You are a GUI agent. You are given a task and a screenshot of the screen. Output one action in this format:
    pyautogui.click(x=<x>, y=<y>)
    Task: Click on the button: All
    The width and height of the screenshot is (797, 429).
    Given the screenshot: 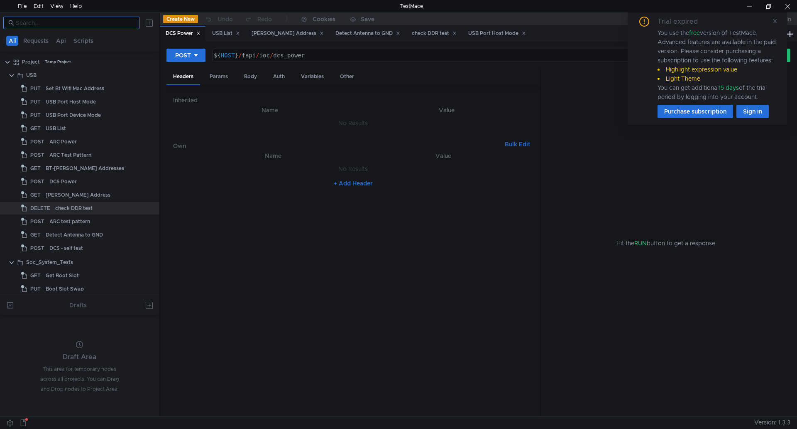 What is the action you would take?
    pyautogui.click(x=12, y=41)
    